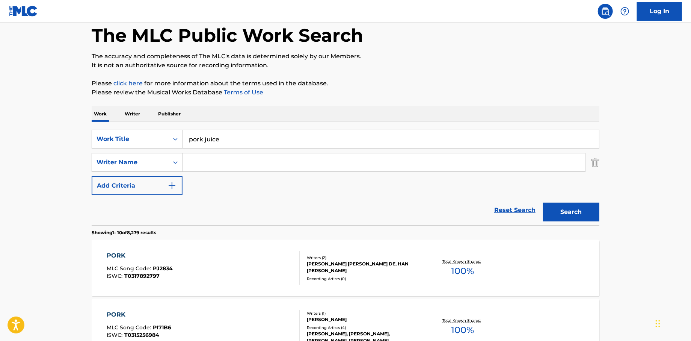 This screenshot has height=341, width=691. Describe the element at coordinates (227, 35) in the screenshot. I see `h1: The MLC Public Work Search` at that location.